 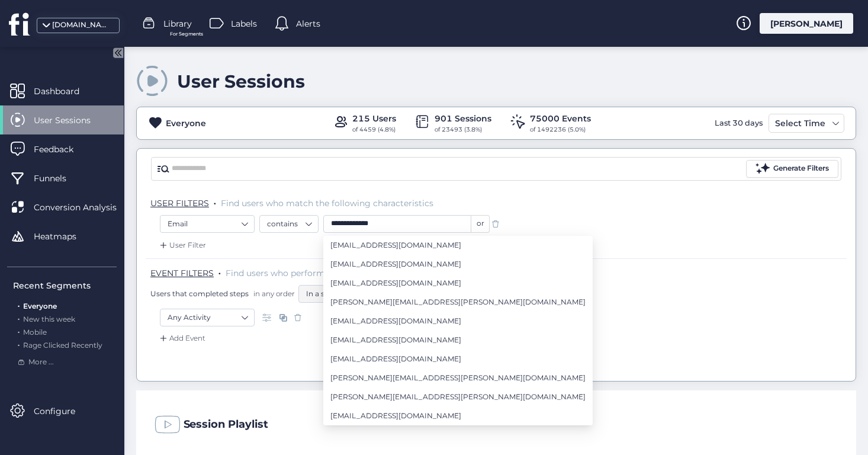 What do you see at coordinates (273, 293) in the screenshot?
I see `span: in any order` at bounding box center [273, 293].